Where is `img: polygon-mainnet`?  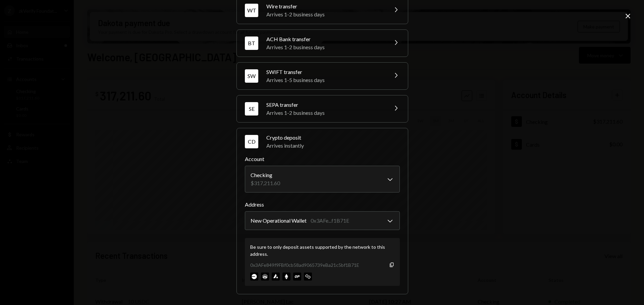
img: polygon-mainnet is located at coordinates (308, 277).